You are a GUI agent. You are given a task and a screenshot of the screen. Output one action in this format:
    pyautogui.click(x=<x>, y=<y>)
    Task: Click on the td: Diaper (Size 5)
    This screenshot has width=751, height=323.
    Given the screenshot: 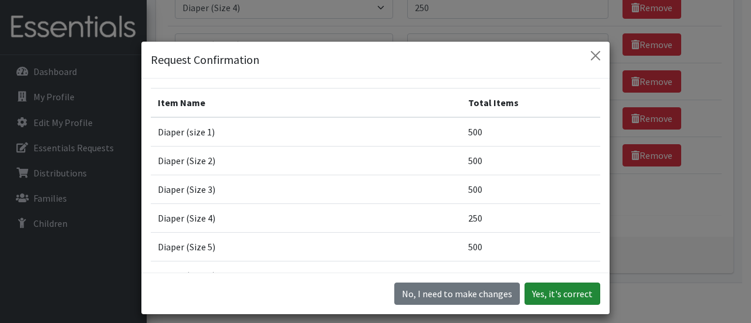 What is the action you would take?
    pyautogui.click(x=306, y=247)
    